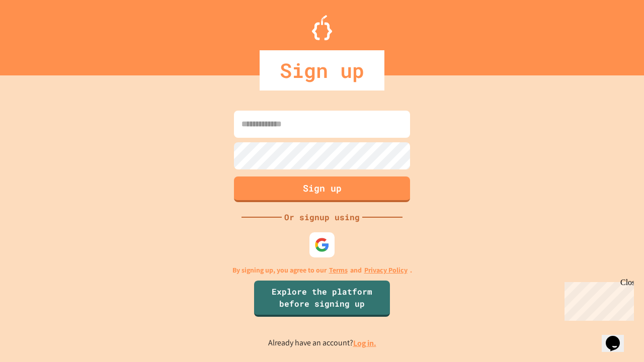  I want to click on div: Sign up, so click(322, 70).